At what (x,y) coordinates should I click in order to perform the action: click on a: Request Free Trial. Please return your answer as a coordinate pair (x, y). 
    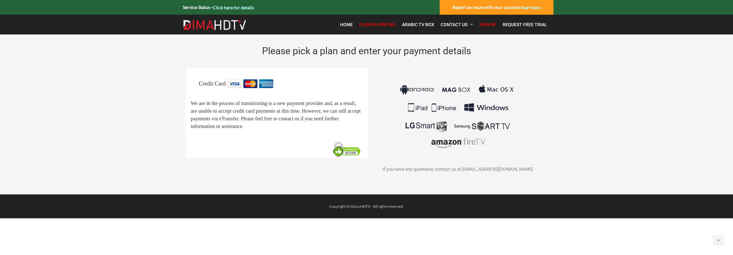
    Looking at the image, I should click on (525, 25).